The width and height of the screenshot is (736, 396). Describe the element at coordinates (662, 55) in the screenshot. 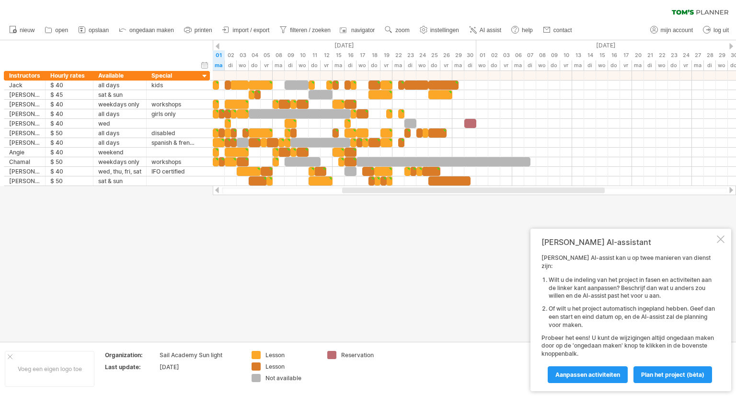

I see `div: woensdag, 22 Oktober 2025` at that location.